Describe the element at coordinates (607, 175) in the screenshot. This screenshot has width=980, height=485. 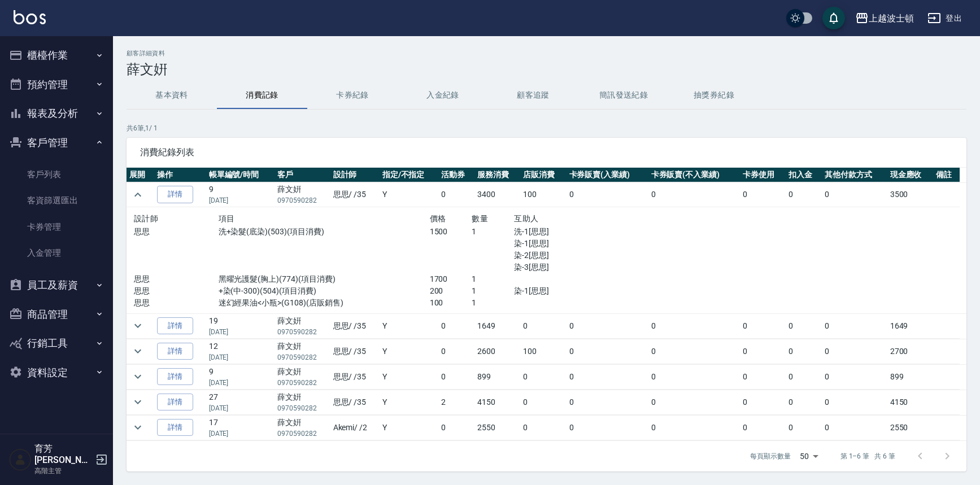
I see `th: 卡券販賣(入業績)` at that location.